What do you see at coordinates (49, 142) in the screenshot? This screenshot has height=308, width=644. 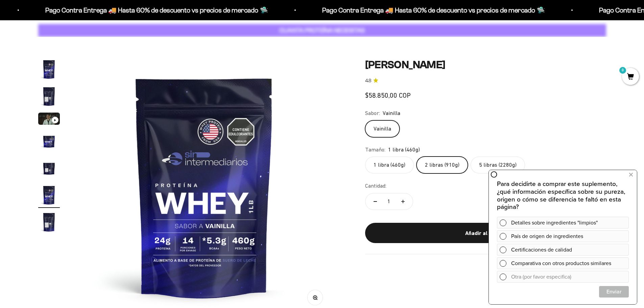 I see `button: Ir al artículo 4` at bounding box center [49, 142].